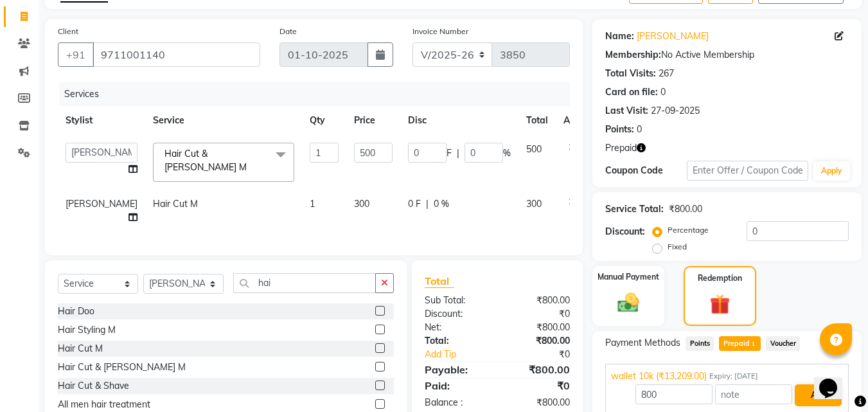 The width and height of the screenshot is (868, 412). What do you see at coordinates (727, 54) in the screenshot?
I see `div: No Active Membership` at bounding box center [727, 54].